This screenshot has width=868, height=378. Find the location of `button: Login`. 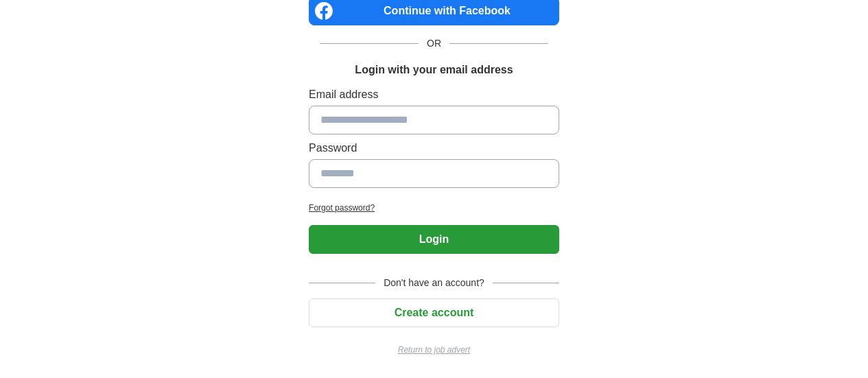

button: Login is located at coordinates (434, 240).